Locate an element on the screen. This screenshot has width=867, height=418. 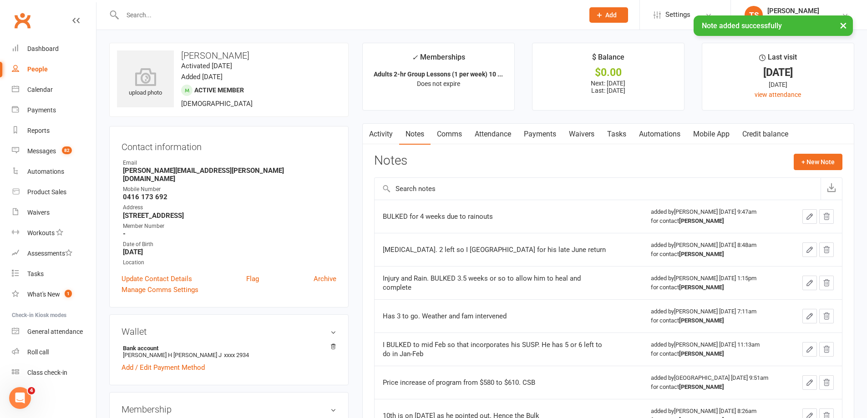
div: Payments is located at coordinates (41, 110).